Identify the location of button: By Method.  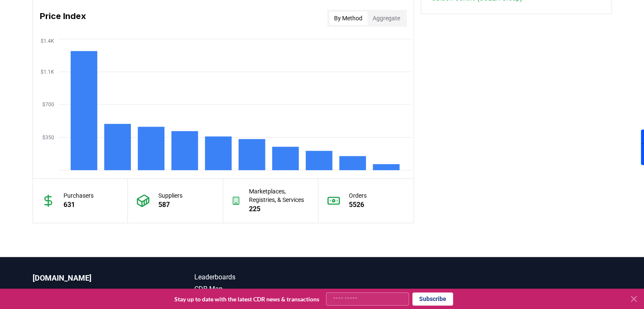
(348, 18).